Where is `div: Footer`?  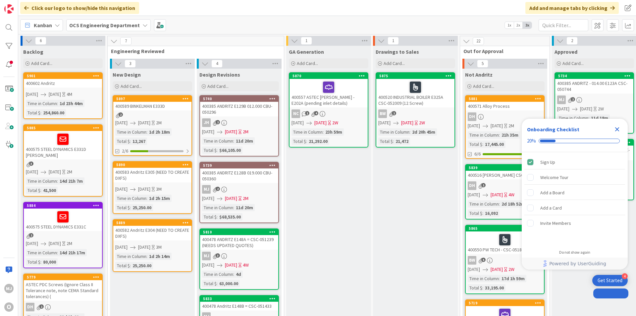
div: Footer is located at coordinates (574, 263).